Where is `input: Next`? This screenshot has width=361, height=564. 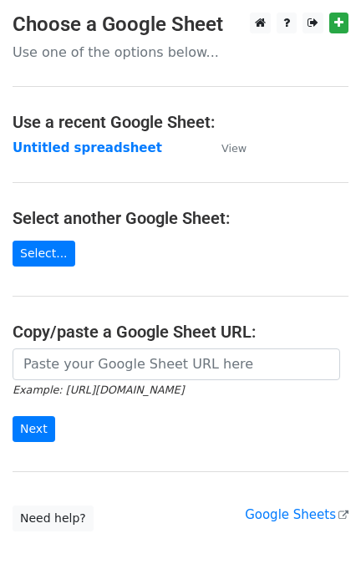
input: Next is located at coordinates (33, 429).